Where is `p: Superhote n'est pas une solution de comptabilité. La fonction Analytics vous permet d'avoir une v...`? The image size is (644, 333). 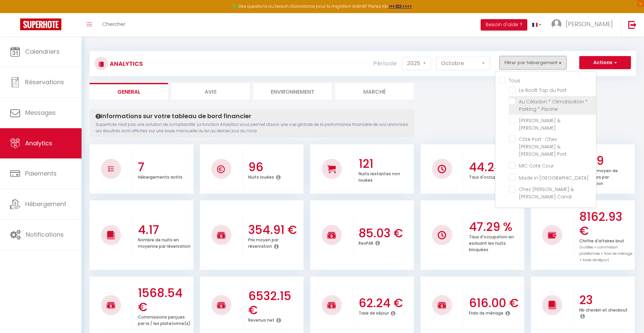
p: Superhote n'est pas une solution de comptabilité. La fonction Analytics vous permet d'avoir une v... is located at coordinates (252, 128).